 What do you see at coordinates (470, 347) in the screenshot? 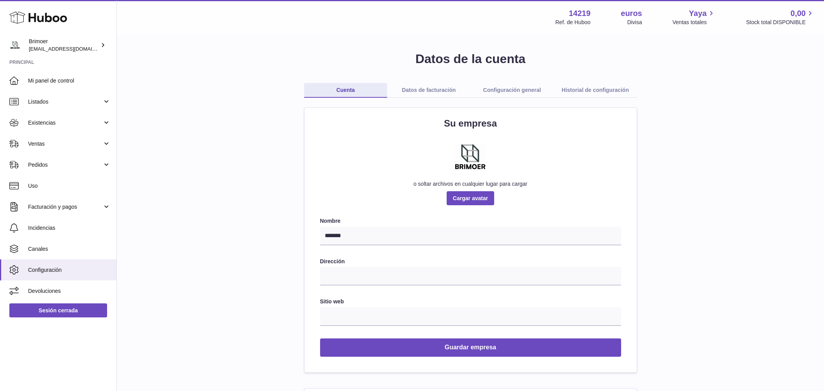
I see `button: Guardar empresa` at bounding box center [470, 347].